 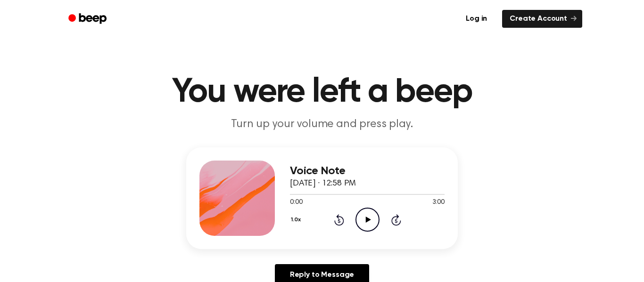 What do you see at coordinates (438, 203) in the screenshot?
I see `span: 3:00` at bounding box center [438, 203].